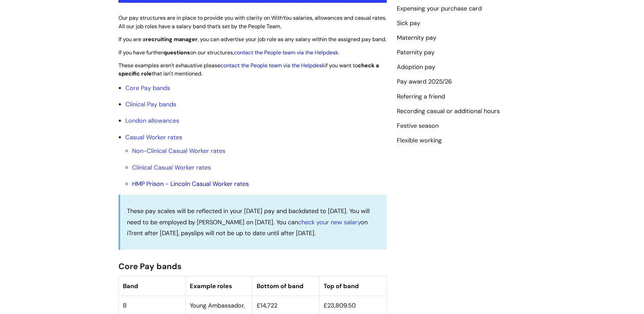 The image size is (644, 314). Describe the element at coordinates (151, 104) in the screenshot. I see `a: Clinical Pay bands` at that location.